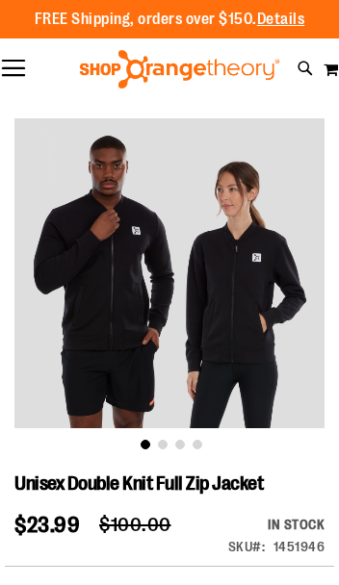  I want to click on span: $100.00, so click(135, 524).